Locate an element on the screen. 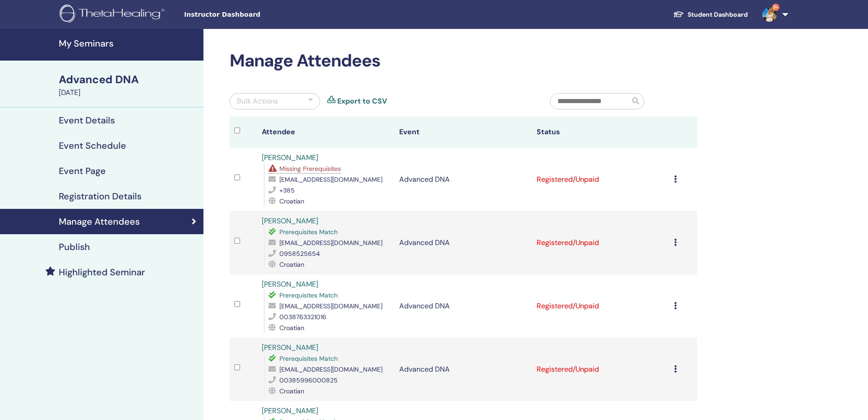 The width and height of the screenshot is (868, 420). span: 0038763321016 is located at coordinates (303, 317).